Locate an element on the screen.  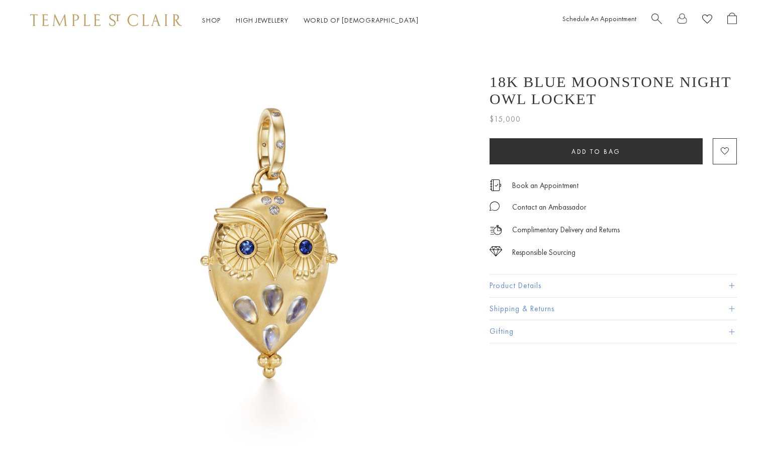
button: Product Details is located at coordinates (614, 286).